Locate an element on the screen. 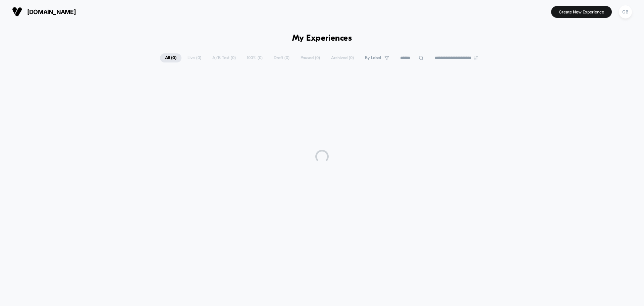  img: end is located at coordinates (476, 58).